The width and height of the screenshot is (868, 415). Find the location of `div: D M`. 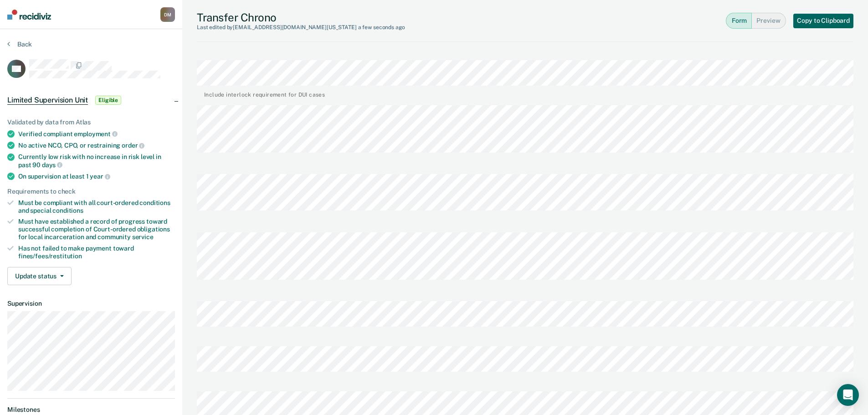

div: D M is located at coordinates (168, 15).